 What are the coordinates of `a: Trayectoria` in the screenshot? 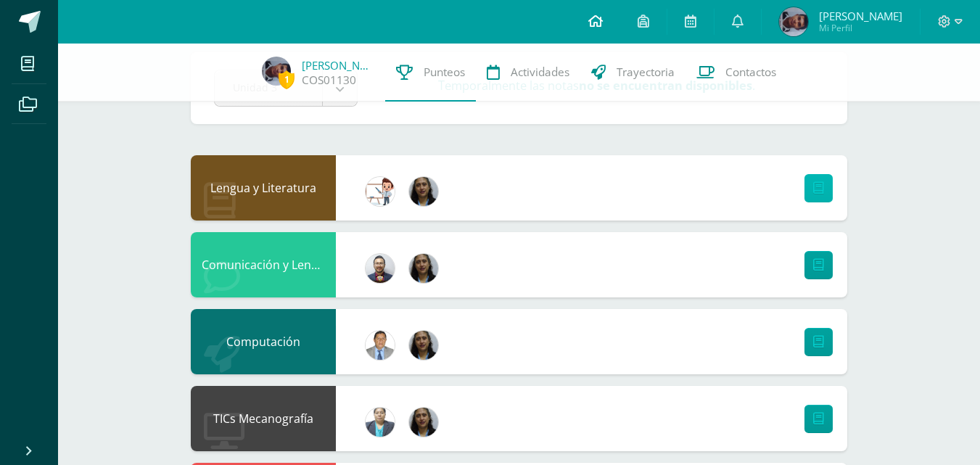 It's located at (632, 73).